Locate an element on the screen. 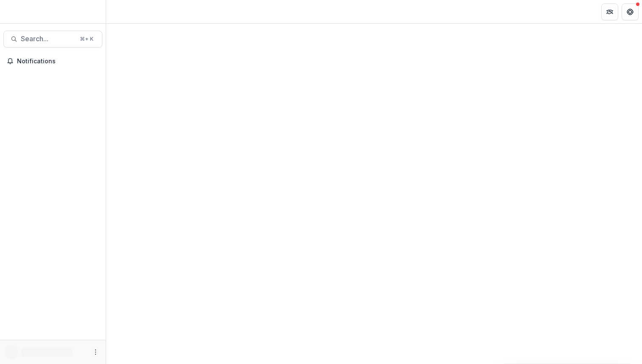  div: ⌘ + K is located at coordinates (87, 39).